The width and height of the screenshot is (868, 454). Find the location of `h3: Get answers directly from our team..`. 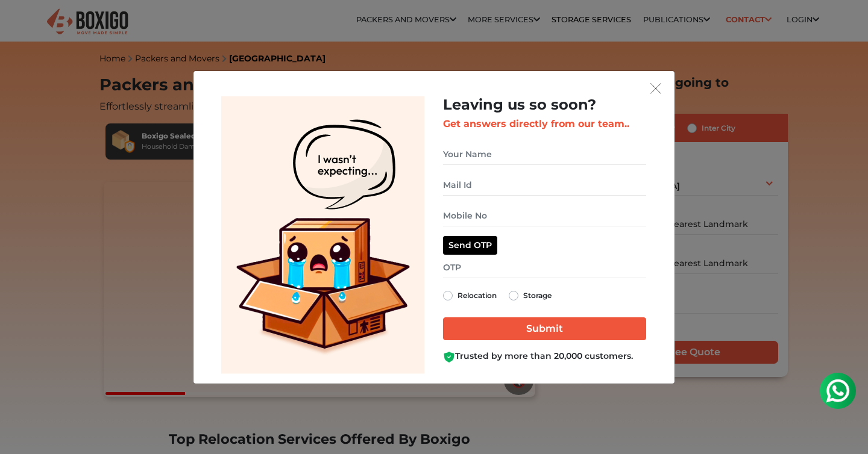

h3: Get answers directly from our team.. is located at coordinates (544, 124).